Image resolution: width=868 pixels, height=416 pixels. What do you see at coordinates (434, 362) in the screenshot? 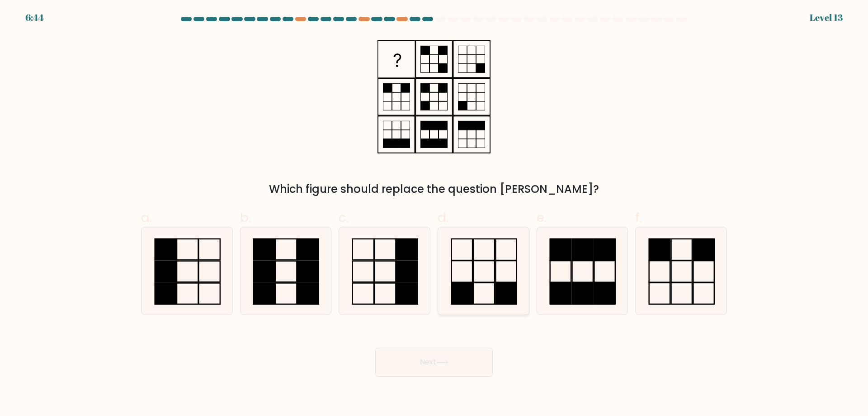
I see `button: Next` at bounding box center [434, 362].